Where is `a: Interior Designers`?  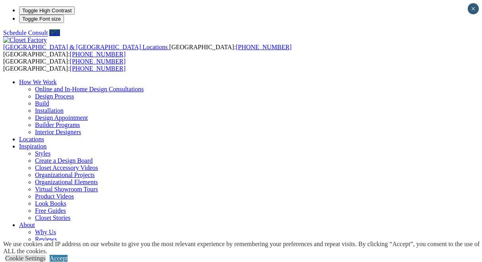 a: Interior Designers is located at coordinates (58, 132).